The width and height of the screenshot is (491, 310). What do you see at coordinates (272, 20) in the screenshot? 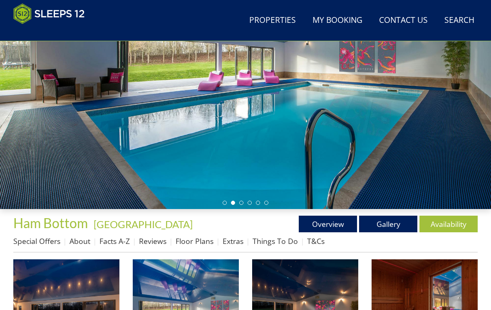
I see `a: Properties` at bounding box center [272, 20].